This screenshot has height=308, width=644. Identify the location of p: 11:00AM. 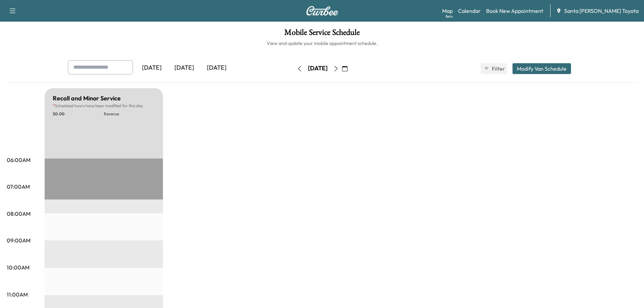
(17, 294).